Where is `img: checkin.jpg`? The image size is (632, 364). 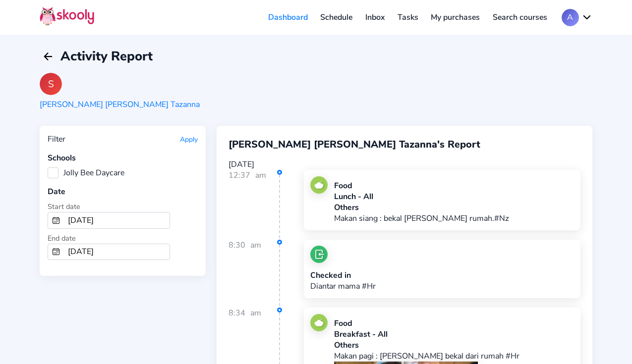 img: checkin.jpg is located at coordinates (319, 254).